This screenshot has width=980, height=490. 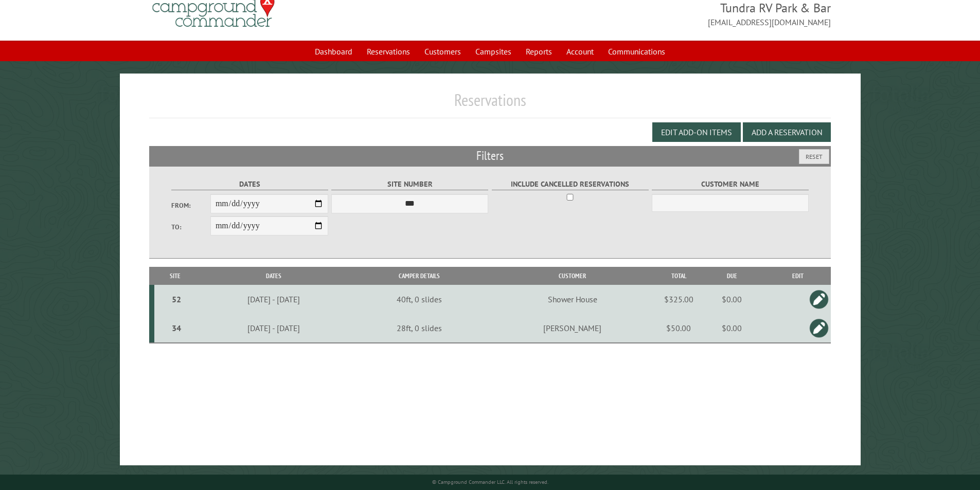 What do you see at coordinates (490, 156) in the screenshot?
I see `h2: Filters` at bounding box center [490, 156].